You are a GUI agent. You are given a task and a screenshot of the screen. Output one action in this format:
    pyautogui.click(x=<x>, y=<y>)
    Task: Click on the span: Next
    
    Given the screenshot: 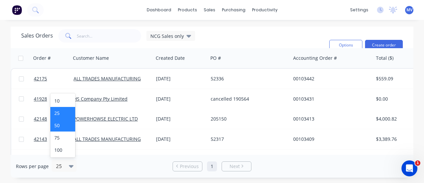 What is the action you would take?
    pyautogui.click(x=235, y=166)
    